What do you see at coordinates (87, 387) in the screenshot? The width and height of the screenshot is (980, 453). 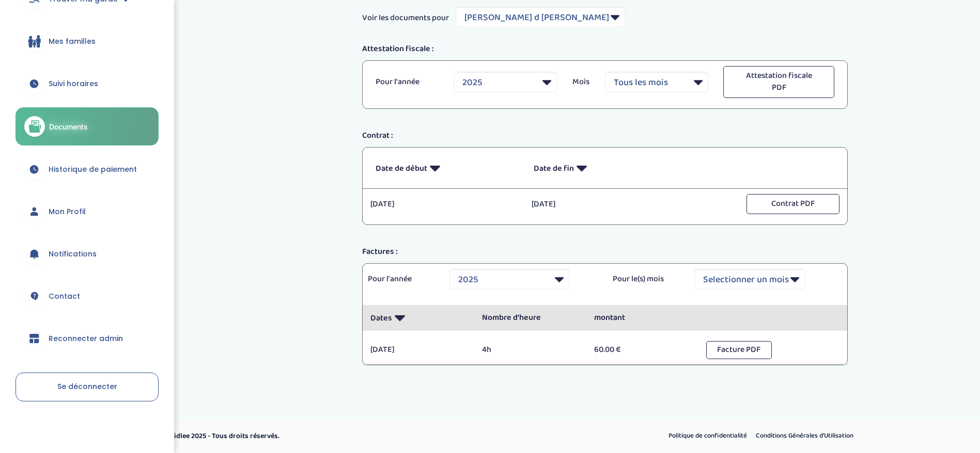 I see `a: Se déconnecter` at bounding box center [87, 387].